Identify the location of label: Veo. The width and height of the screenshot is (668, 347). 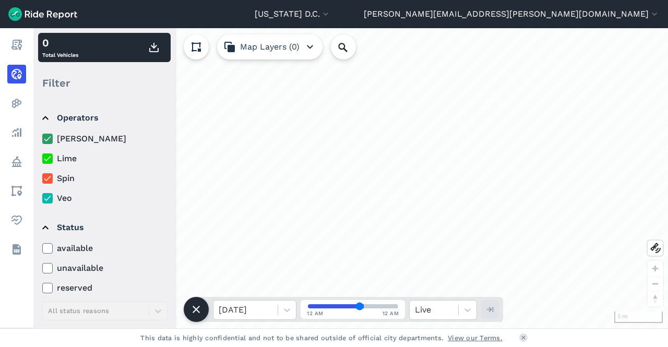
(105, 198).